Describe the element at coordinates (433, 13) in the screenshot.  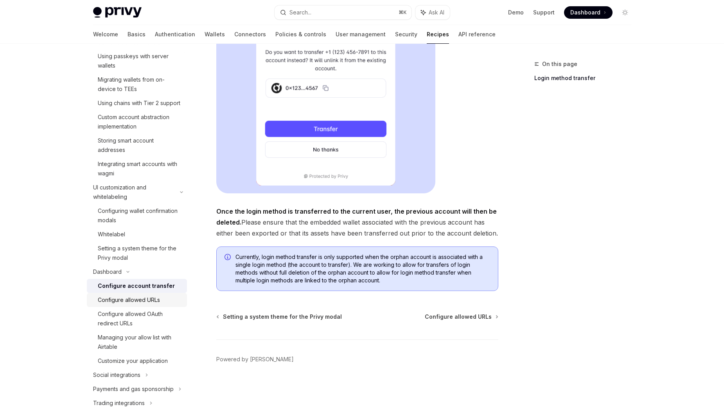
I see `button: Ask AI` at that location.